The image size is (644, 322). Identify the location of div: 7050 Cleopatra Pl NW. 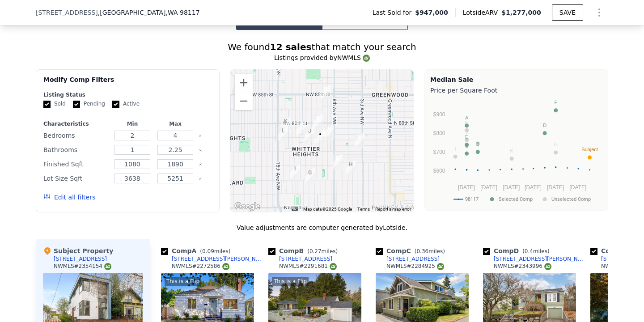
(338, 162).